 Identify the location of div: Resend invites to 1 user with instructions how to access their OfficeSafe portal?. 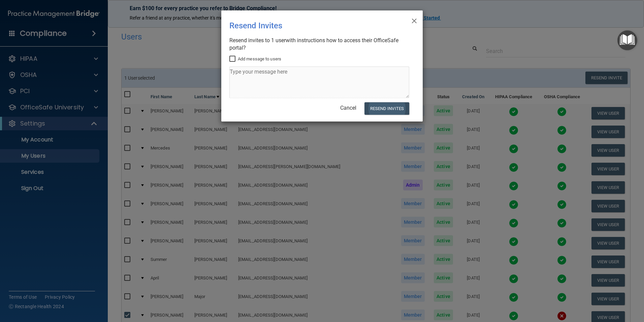
(319, 45).